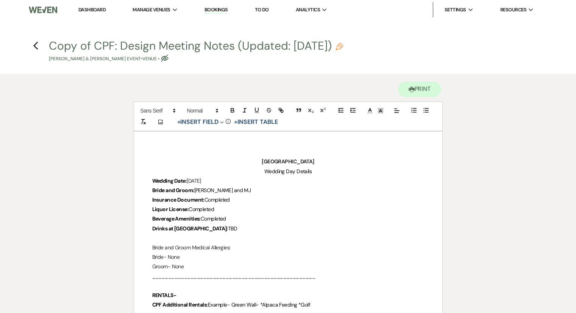 This screenshot has height=313, width=576. What do you see at coordinates (288, 257) in the screenshot?
I see `p: Bride- None` at bounding box center [288, 257].